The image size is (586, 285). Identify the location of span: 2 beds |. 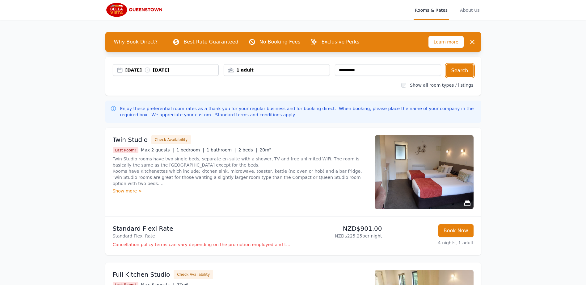
(248, 150).